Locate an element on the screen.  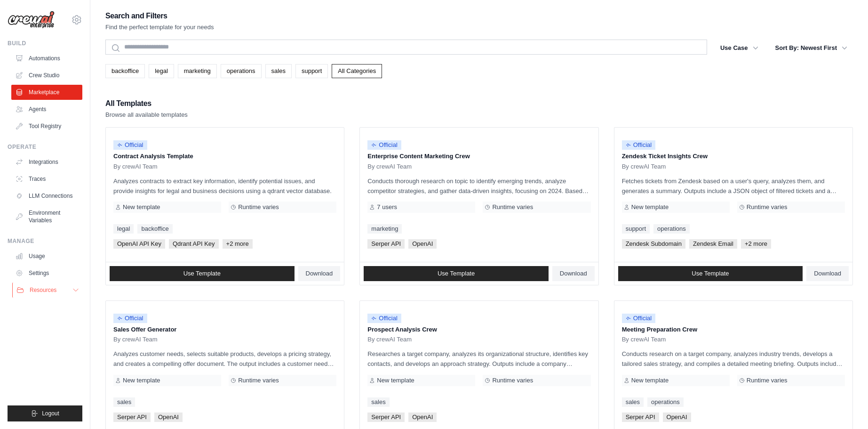
p: Prospect Analysis Crew is located at coordinates (479, 329).